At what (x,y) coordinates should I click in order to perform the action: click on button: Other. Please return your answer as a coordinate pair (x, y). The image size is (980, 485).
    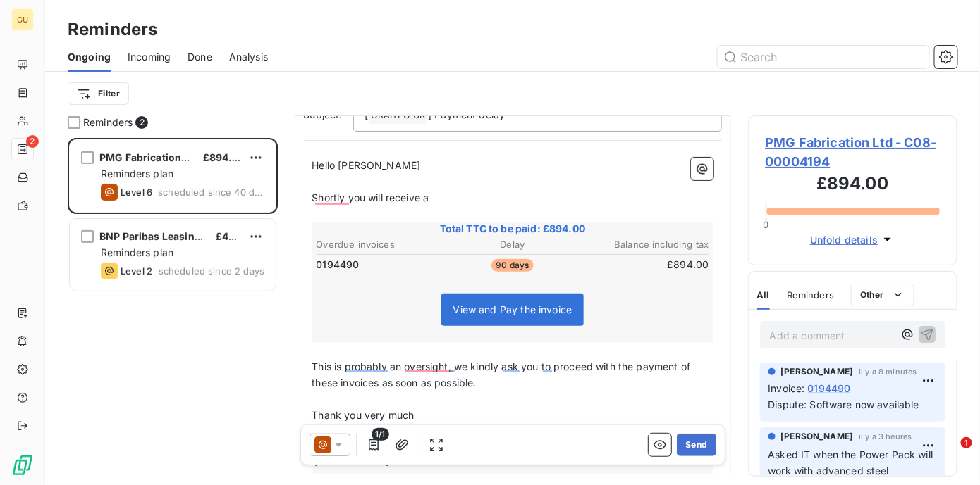
    Looking at the image, I should click on (882, 295).